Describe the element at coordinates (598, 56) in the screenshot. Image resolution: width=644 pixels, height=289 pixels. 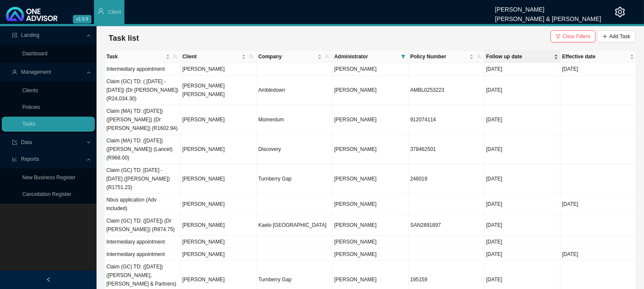
I see `th: Effective date` at that location.